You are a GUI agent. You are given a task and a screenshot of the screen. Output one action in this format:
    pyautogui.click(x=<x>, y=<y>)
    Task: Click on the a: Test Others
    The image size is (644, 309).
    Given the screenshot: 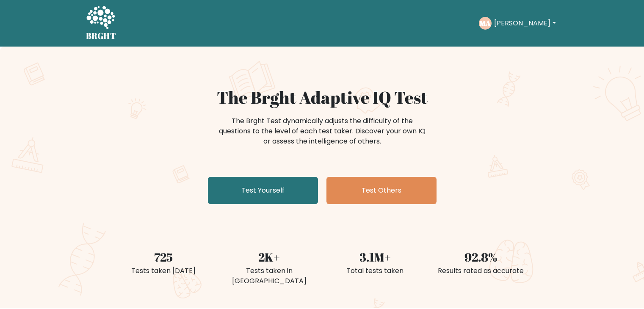 What is the action you would take?
    pyautogui.click(x=382, y=191)
    